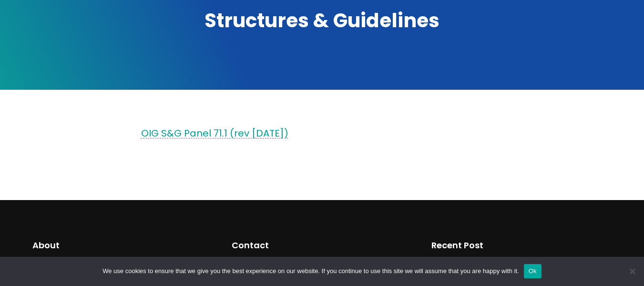 This screenshot has width=644, height=286. What do you see at coordinates (123, 245) in the screenshot?
I see `h2: About` at bounding box center [123, 245].